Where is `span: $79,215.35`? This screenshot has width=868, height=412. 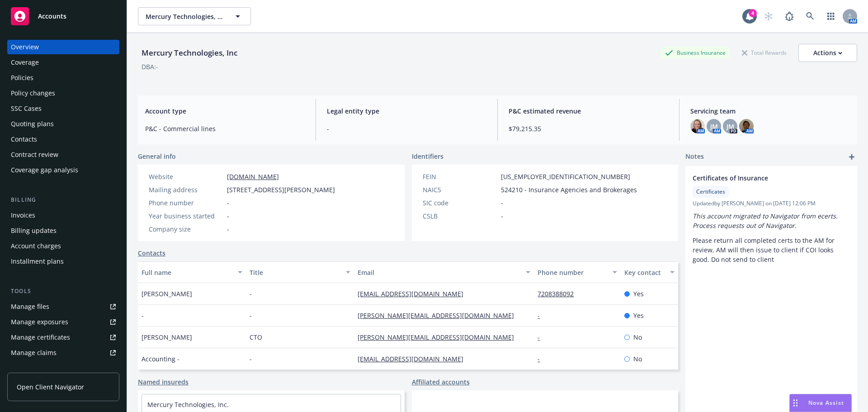 span: $79,215.35 is located at coordinates (588, 128).